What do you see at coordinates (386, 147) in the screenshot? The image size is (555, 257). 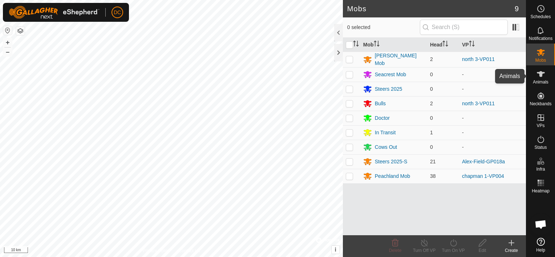 I see `div: Cows Out` at bounding box center [386, 147].